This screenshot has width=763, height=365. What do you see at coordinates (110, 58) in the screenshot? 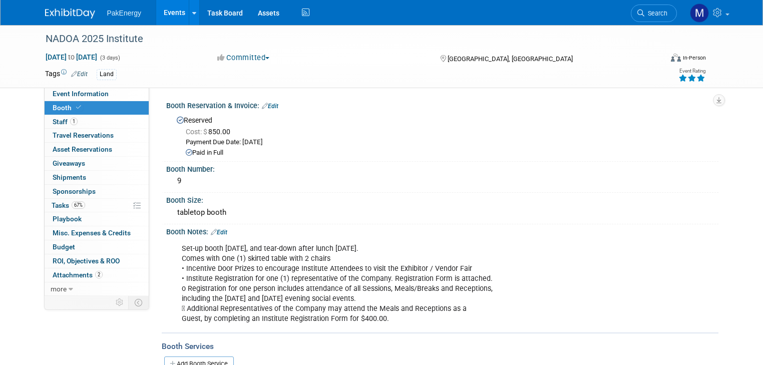
I see `span: (3 days)` at bounding box center [110, 58].